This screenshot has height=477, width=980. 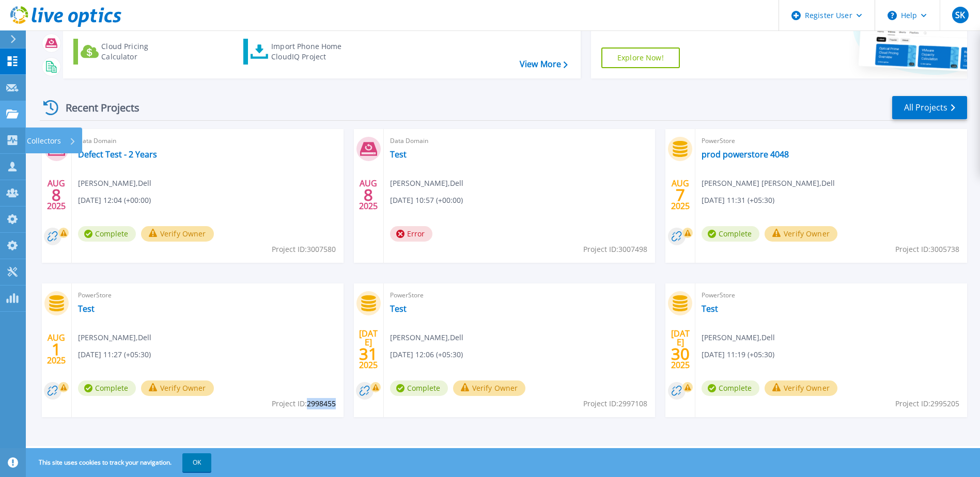 What do you see at coordinates (96, 107) in the screenshot?
I see `div: Recent Projects` at bounding box center [96, 107].